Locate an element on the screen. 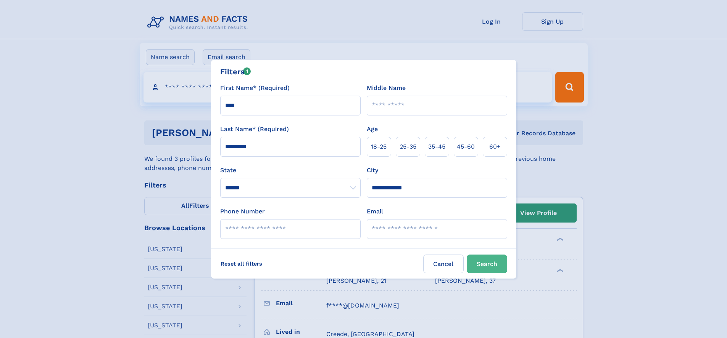 The width and height of the screenshot is (727, 338). label: Last Name* (Required) is located at coordinates (254, 129).